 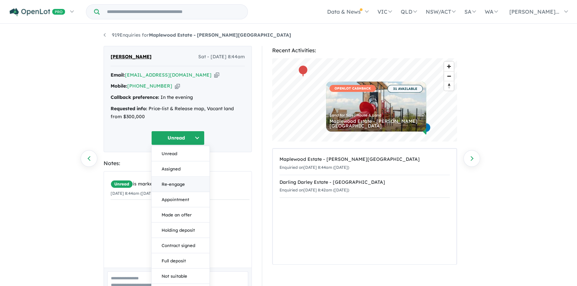 I want to click on button: Holding deposit, so click(x=180, y=230).